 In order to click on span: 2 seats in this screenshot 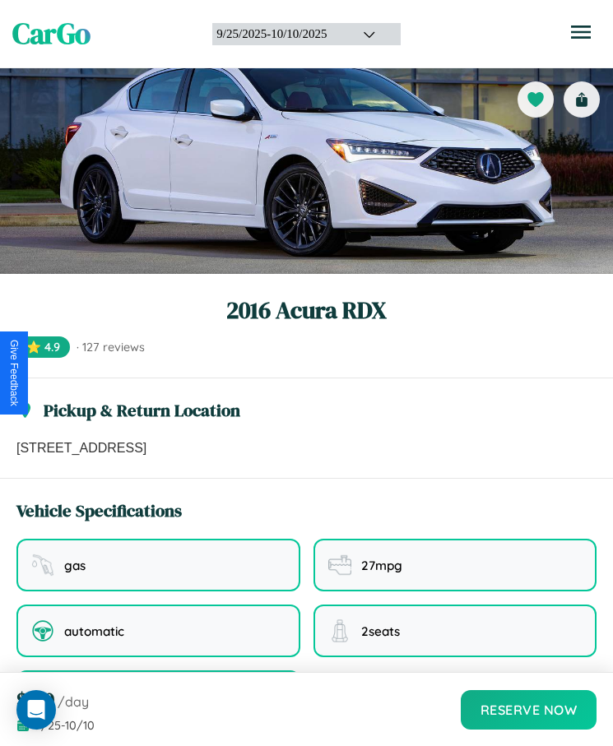, I will do `click(380, 631)`.